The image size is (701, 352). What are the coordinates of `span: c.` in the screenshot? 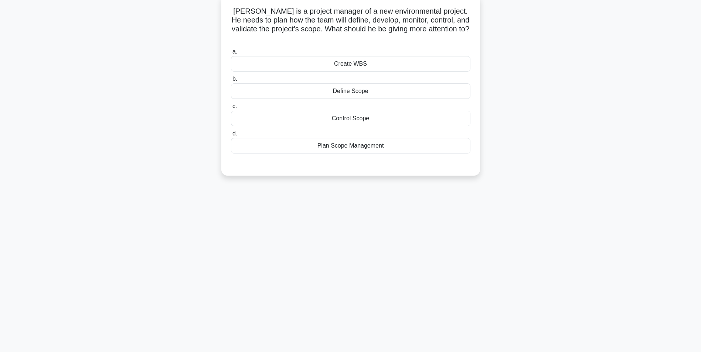 It's located at (235, 106).